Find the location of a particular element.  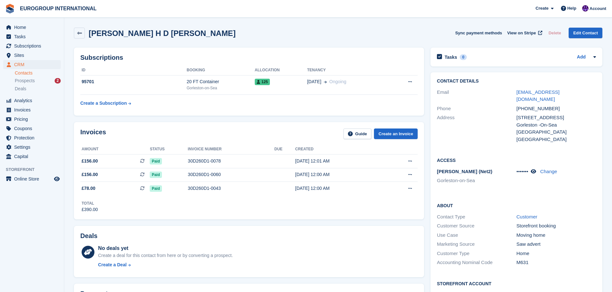

th: ID is located at coordinates (133, 70).